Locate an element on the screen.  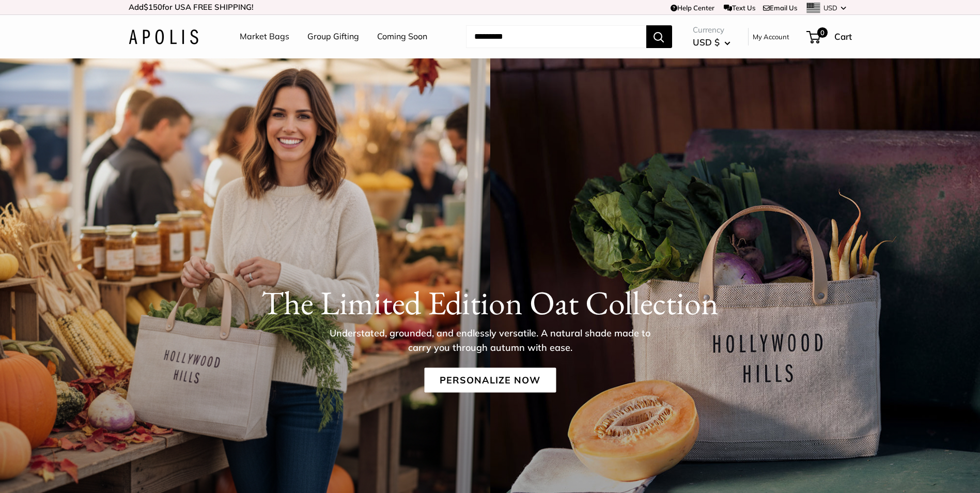
span: USD is located at coordinates (830, 8).